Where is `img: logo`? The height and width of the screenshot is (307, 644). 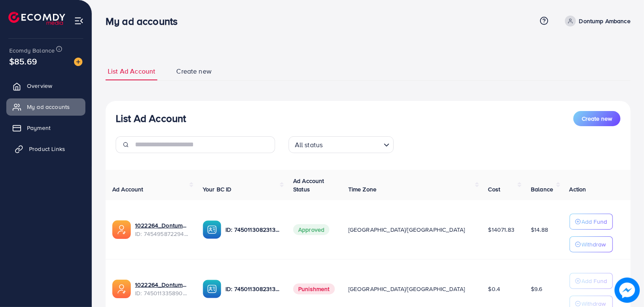 img: logo is located at coordinates (37, 18).